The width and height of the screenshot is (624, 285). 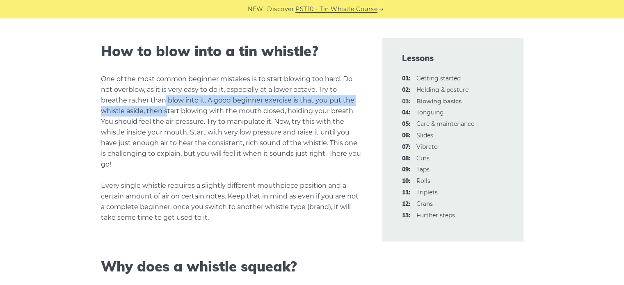 What do you see at coordinates (453, 58) in the screenshot?
I see `span: Lessons` at bounding box center [453, 58].